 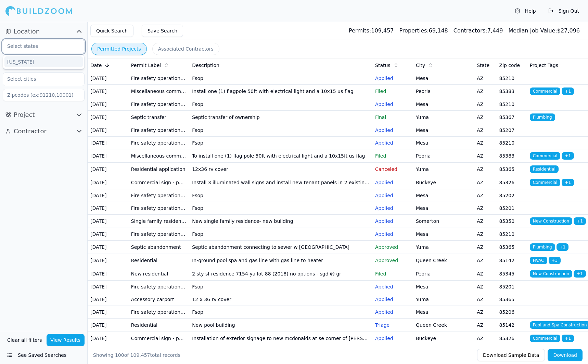 What do you see at coordinates (159, 274) in the screenshot?
I see `td: New residential` at bounding box center [159, 274].